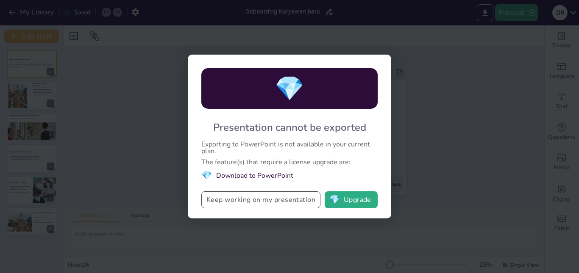  I want to click on div: The feature(s) that require a license upgrade are:, so click(289, 162).